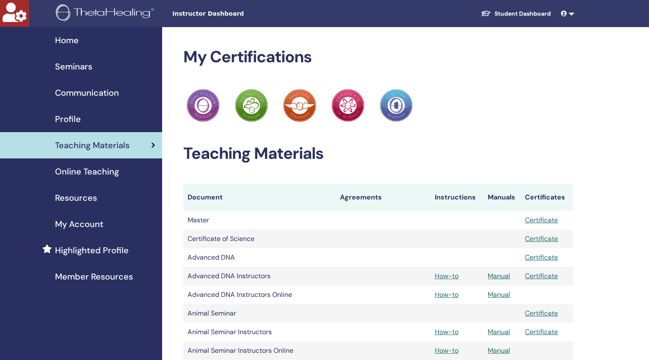  Describe the element at coordinates (260, 313) in the screenshot. I see `td: Animal Seminar` at that location.